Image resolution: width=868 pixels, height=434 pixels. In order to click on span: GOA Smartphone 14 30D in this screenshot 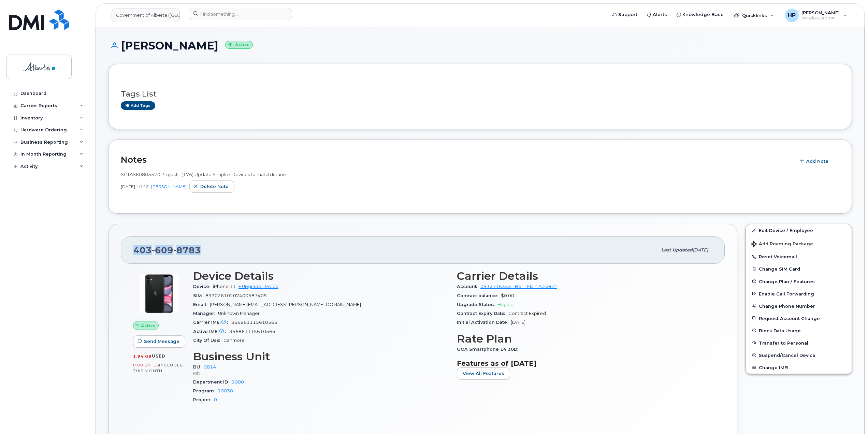, I will do `click(489, 349)`.